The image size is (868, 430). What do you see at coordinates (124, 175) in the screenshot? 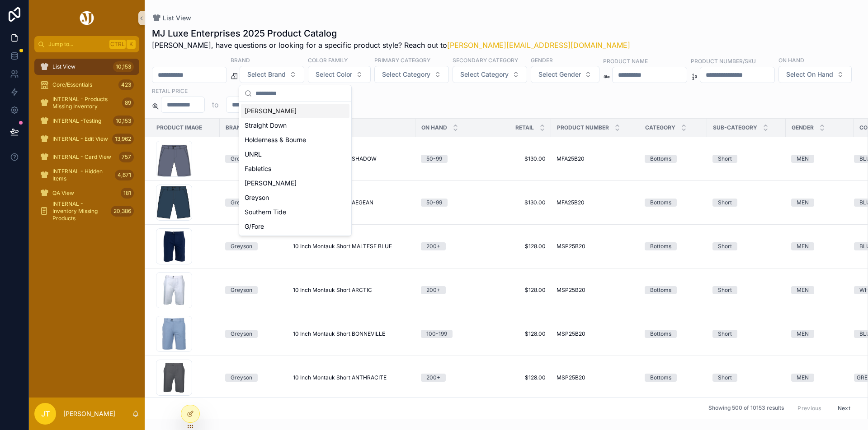
I see `div: 4,671` at bounding box center [124, 175].